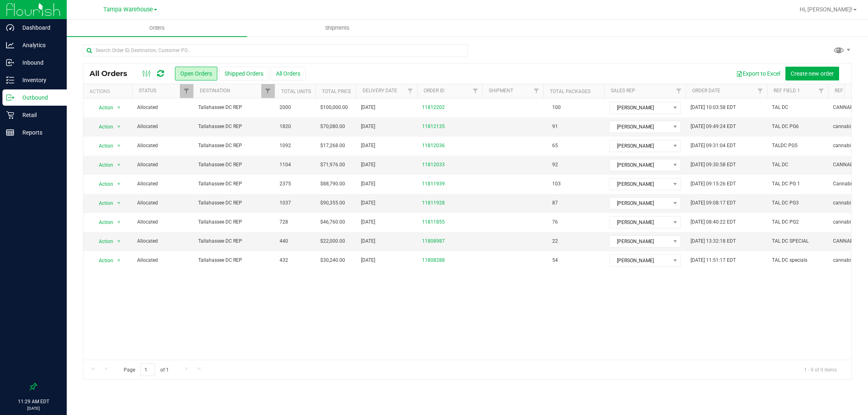 This screenshot has width=868, height=415. What do you see at coordinates (333, 261) in the screenshot?
I see `span: $30,240.00` at bounding box center [333, 261].